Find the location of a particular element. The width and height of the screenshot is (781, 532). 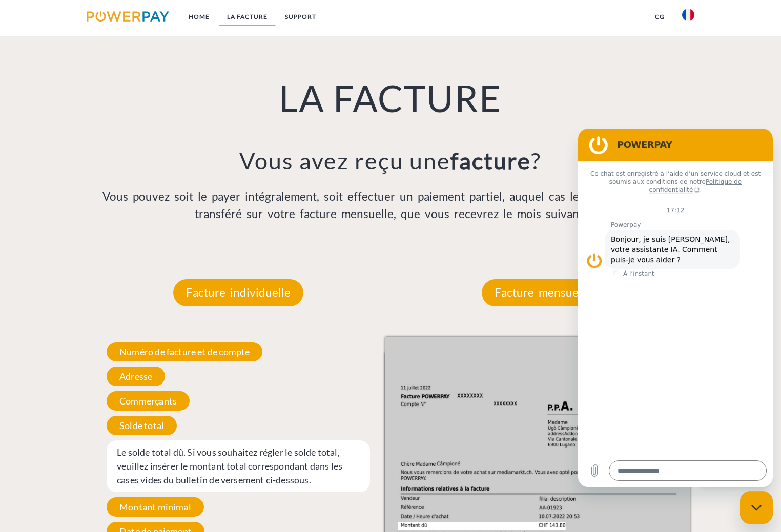

p: Facture mensuelle is located at coordinates (543, 293).